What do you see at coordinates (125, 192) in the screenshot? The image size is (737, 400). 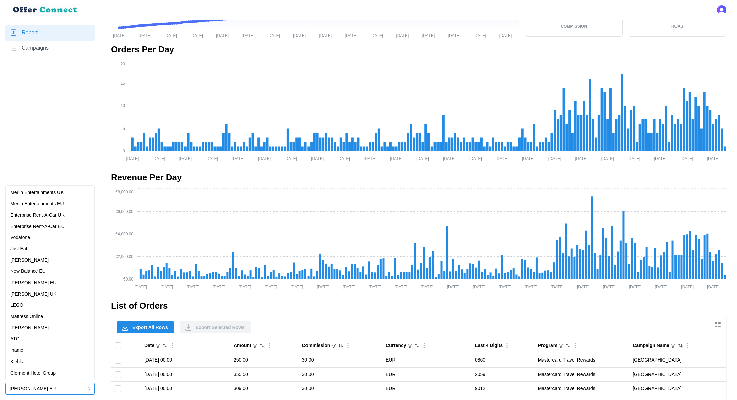 I see `tspan: €8,000.00` at bounding box center [125, 192].